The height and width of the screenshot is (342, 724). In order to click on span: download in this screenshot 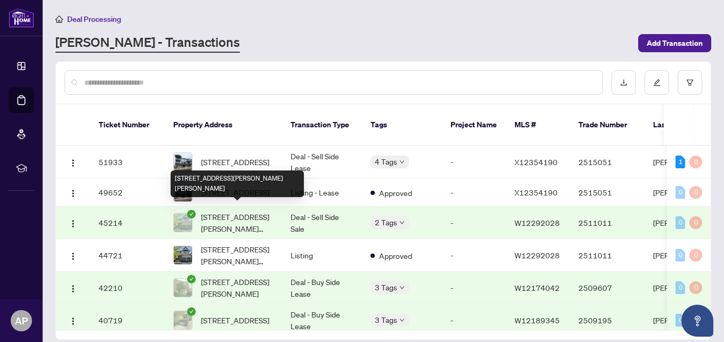, I will do `click(623, 83)`.